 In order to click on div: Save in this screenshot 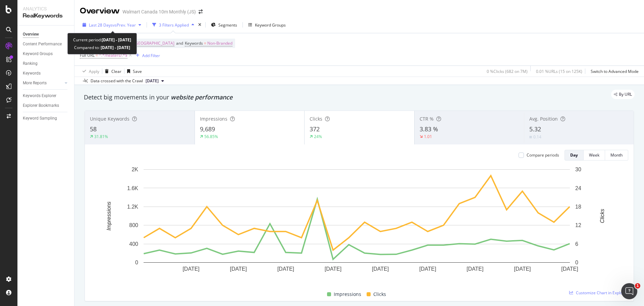, I will do `click(137, 71)`.